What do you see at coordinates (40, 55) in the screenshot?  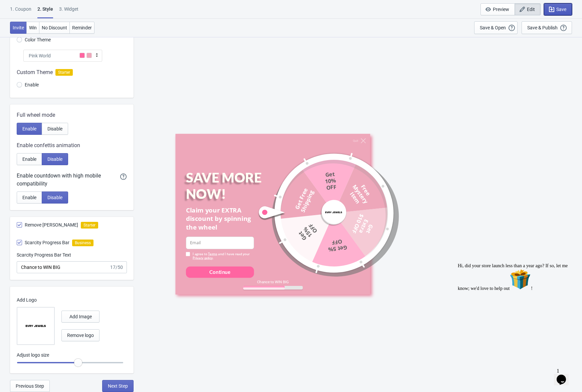 I see `span: Pink World` at bounding box center [40, 55].